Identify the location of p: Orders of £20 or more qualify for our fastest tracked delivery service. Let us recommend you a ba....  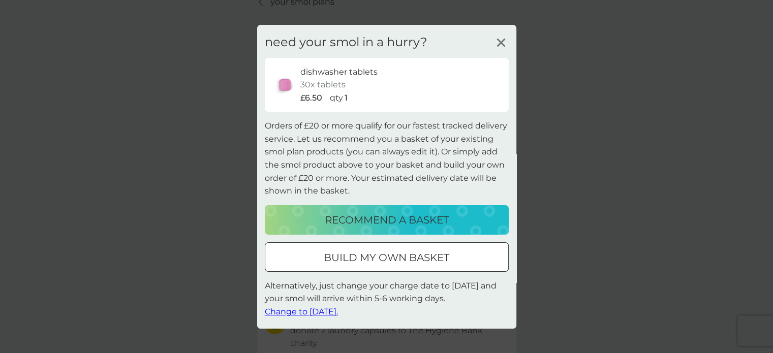
(387, 159).